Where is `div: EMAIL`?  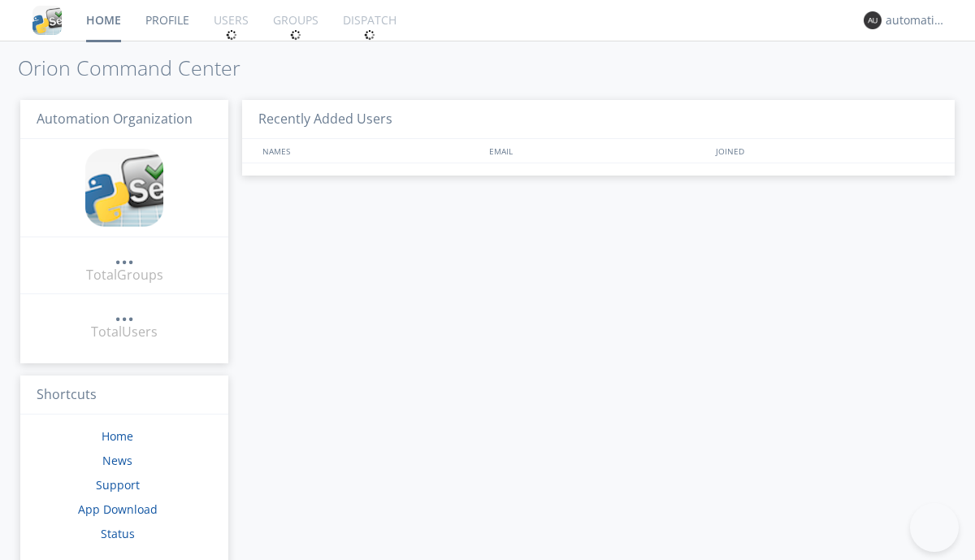 div: EMAIL is located at coordinates (598, 151).